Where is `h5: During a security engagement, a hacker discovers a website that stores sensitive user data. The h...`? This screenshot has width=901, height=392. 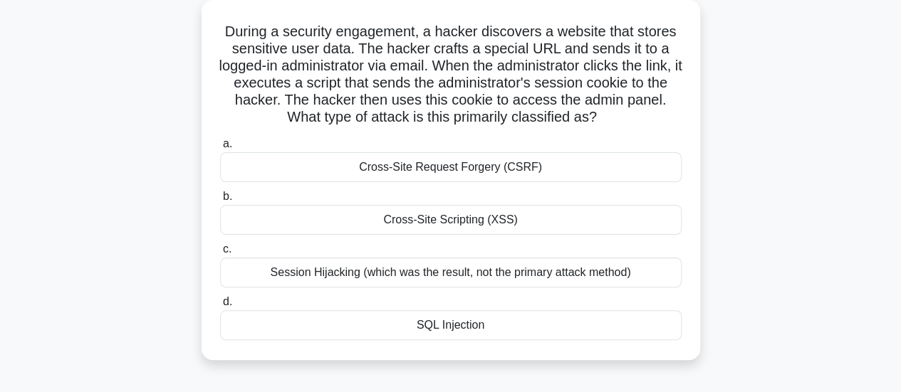 h5: During a security engagement, a hacker discovers a website that stores sensitive user data. The h... is located at coordinates (451, 75).